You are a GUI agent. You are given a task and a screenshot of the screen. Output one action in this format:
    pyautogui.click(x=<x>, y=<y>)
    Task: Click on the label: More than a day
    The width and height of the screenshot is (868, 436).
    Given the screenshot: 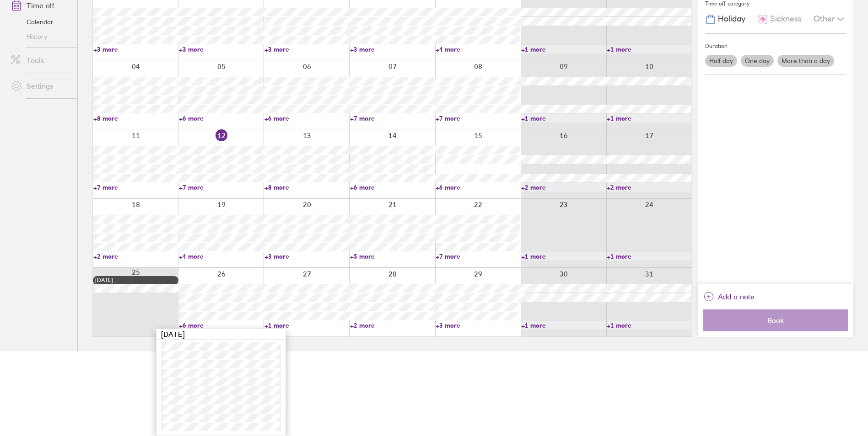 What is the action you would take?
    pyautogui.click(x=806, y=61)
    